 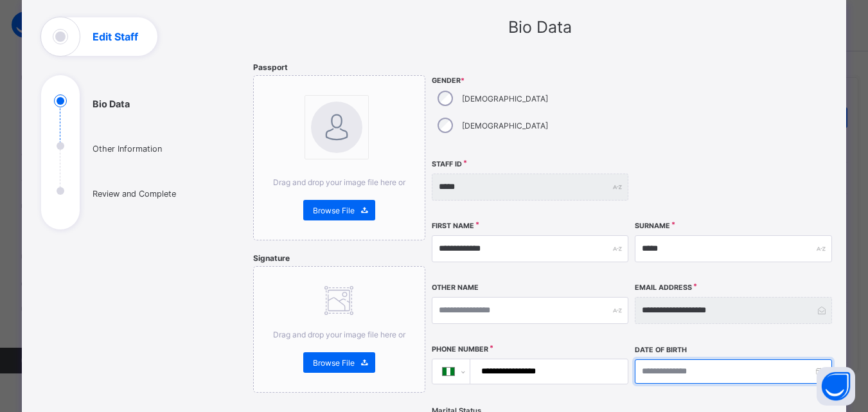 I want to click on div: bannerImageDrag and drop your image file here orBrowse File, so click(x=339, y=157).